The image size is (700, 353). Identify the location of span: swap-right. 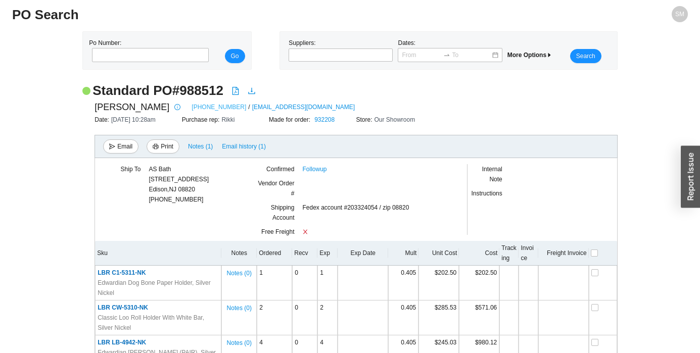
(447, 55).